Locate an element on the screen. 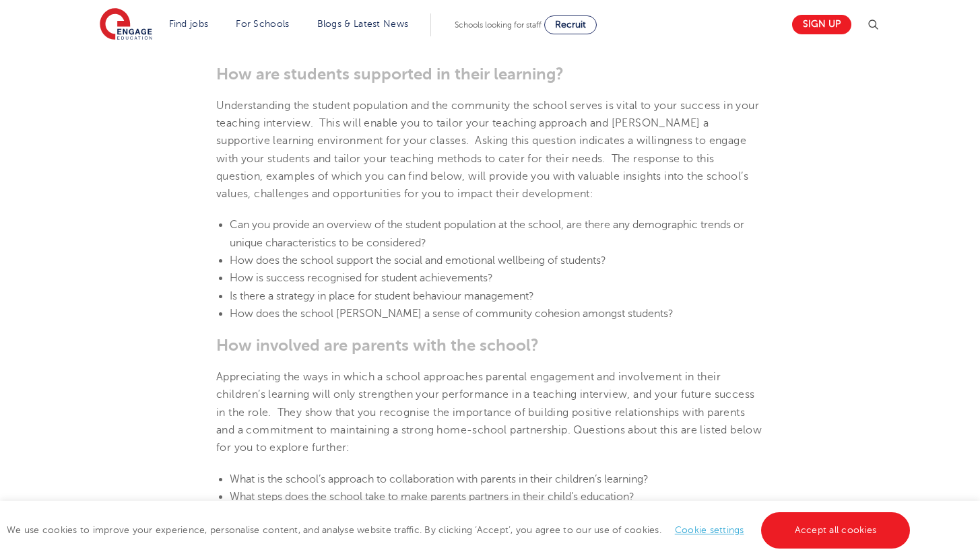 This screenshot has width=980, height=560. a: Find jobs is located at coordinates (188, 24).